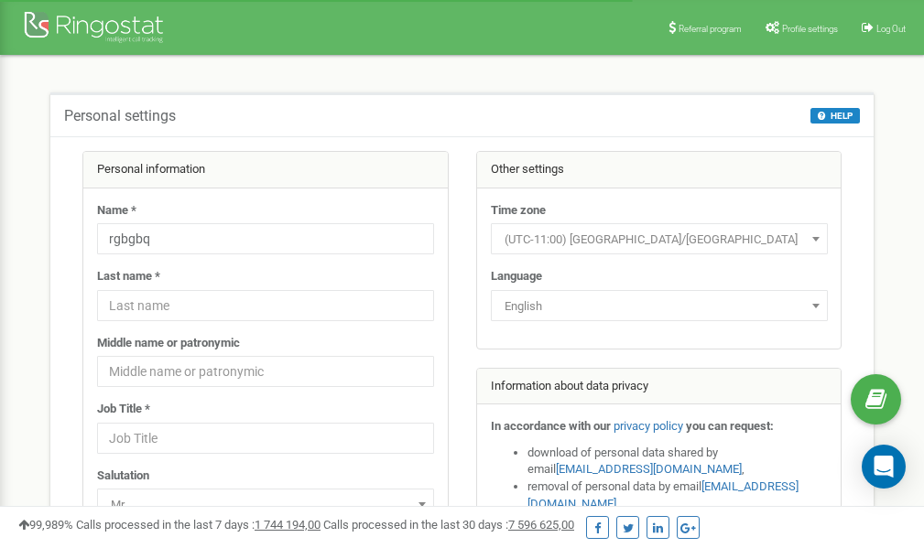  Describe the element at coordinates (710, 28) in the screenshot. I see `span: Referral program` at that location.